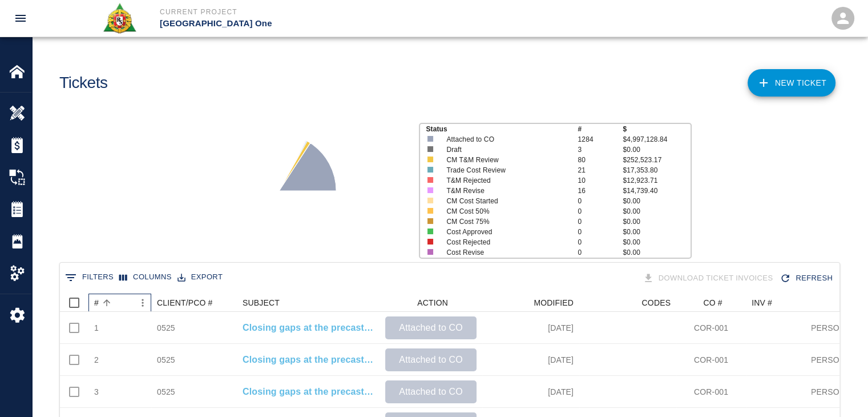  What do you see at coordinates (505, 170) in the screenshot?
I see `p: Trade Cost Review` at bounding box center [505, 170].